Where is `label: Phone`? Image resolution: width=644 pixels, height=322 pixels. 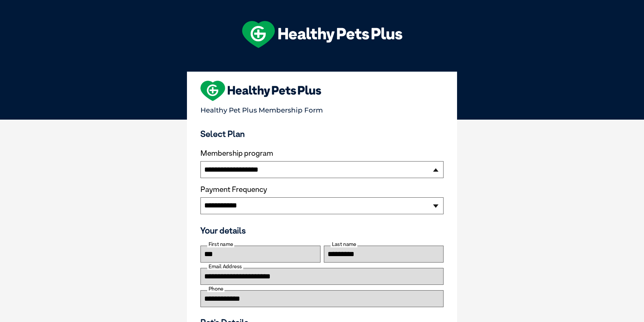
label: Phone is located at coordinates (216, 289).